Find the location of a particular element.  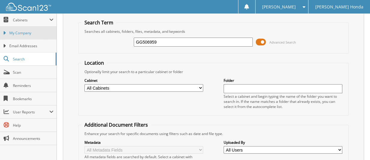

span: Help is located at coordinates (33, 125).